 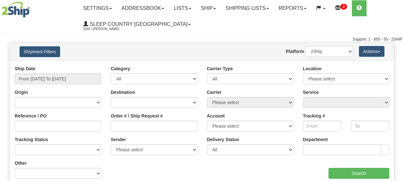 What do you see at coordinates (370, 126) in the screenshot?
I see `input: To` at bounding box center [370, 126].